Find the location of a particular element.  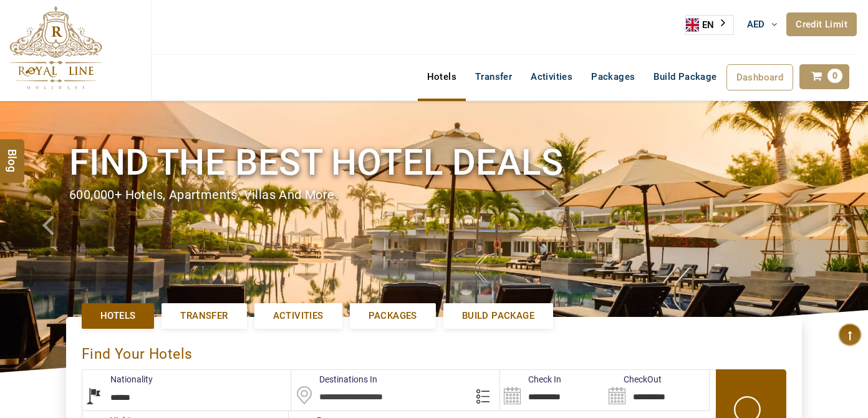

span: Packages is located at coordinates (393, 315).